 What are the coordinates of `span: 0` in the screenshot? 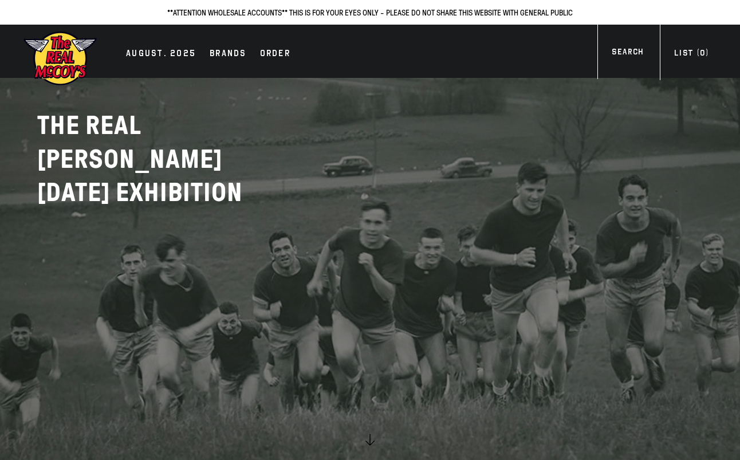 It's located at (702, 53).